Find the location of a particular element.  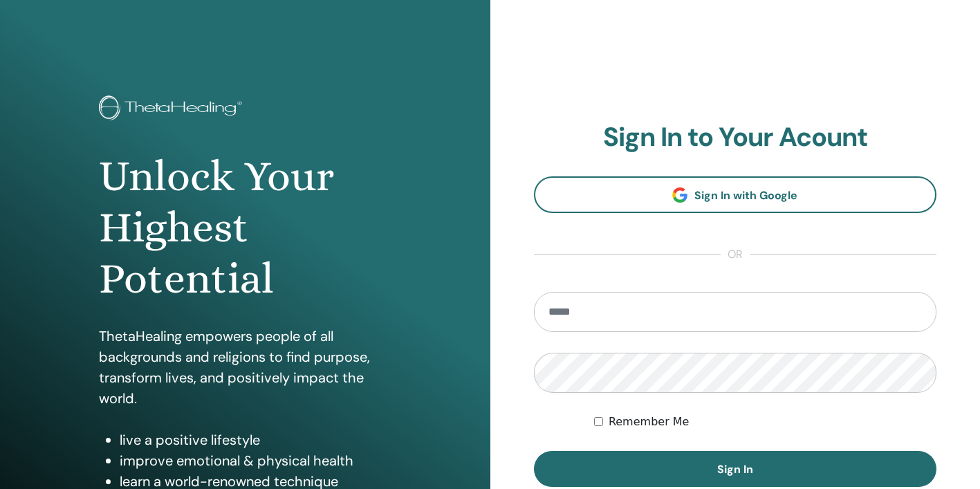

span: Sign In is located at coordinates (735, 469).